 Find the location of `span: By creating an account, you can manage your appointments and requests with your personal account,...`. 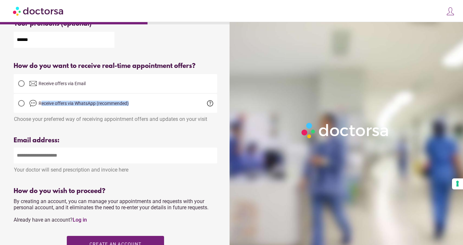

span: By creating an account, you can manage your appointments and requests with your personal account,... is located at coordinates (111, 210).